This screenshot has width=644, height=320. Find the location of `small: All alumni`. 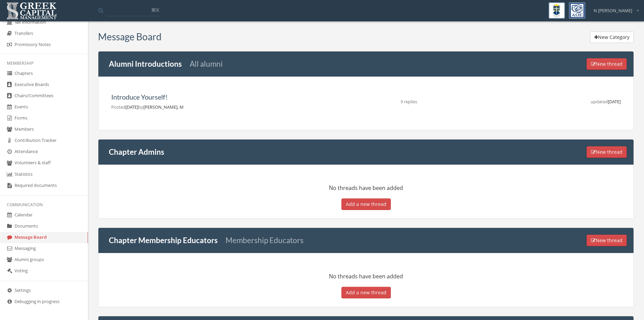

small: All alumni is located at coordinates (206, 64).